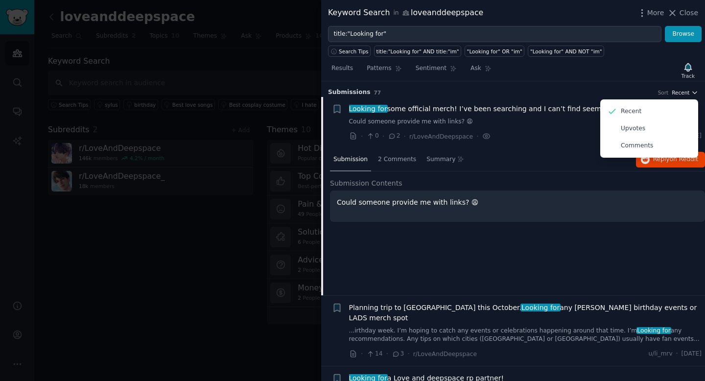  I want to click on span: 3, so click(397, 354).